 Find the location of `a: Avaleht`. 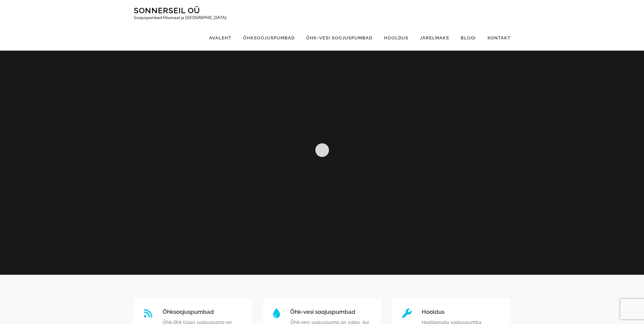

a: Avaleht is located at coordinates (220, 38).